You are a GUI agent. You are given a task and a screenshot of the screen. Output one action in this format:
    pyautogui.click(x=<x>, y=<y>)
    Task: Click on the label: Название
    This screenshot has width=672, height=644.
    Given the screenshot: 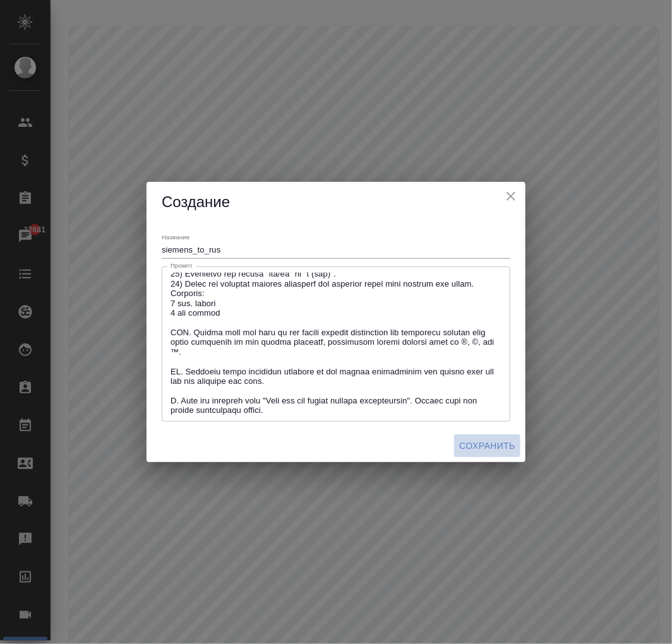 What is the action you would take?
    pyautogui.click(x=176, y=236)
    